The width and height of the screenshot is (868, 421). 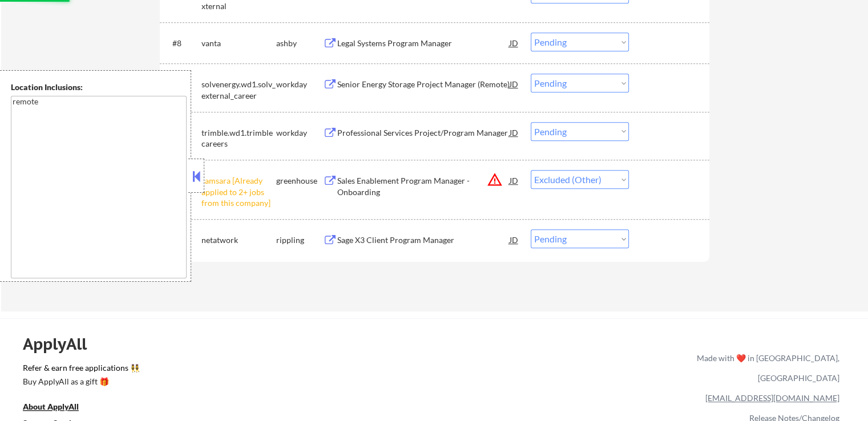 I want to click on div: Legal Systems Program Manager, so click(x=423, y=43).